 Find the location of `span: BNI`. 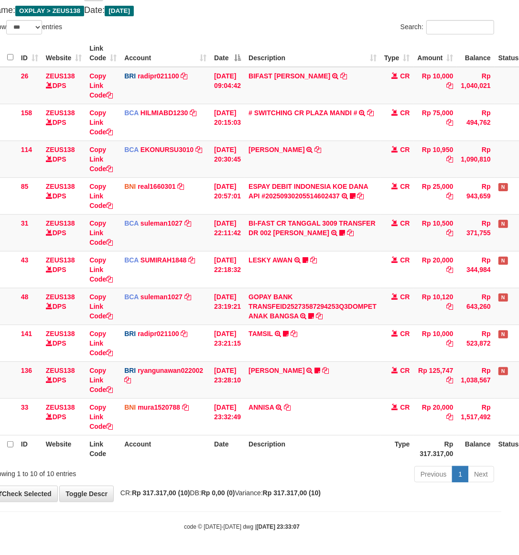

span: BNI is located at coordinates (130, 186).